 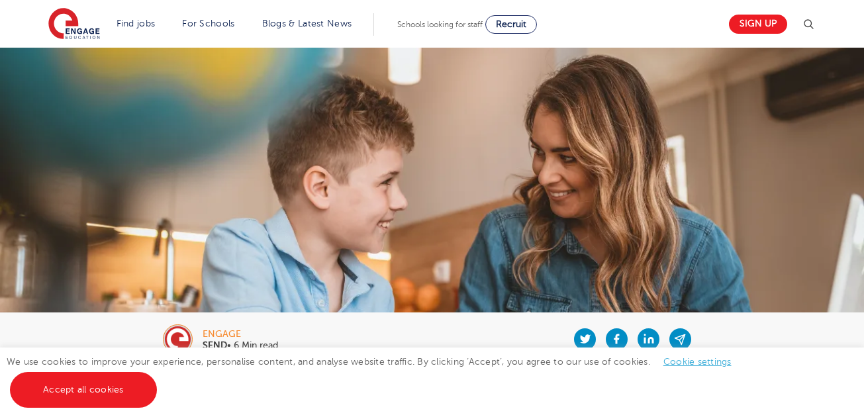 I want to click on b: SEND, so click(x=215, y=345).